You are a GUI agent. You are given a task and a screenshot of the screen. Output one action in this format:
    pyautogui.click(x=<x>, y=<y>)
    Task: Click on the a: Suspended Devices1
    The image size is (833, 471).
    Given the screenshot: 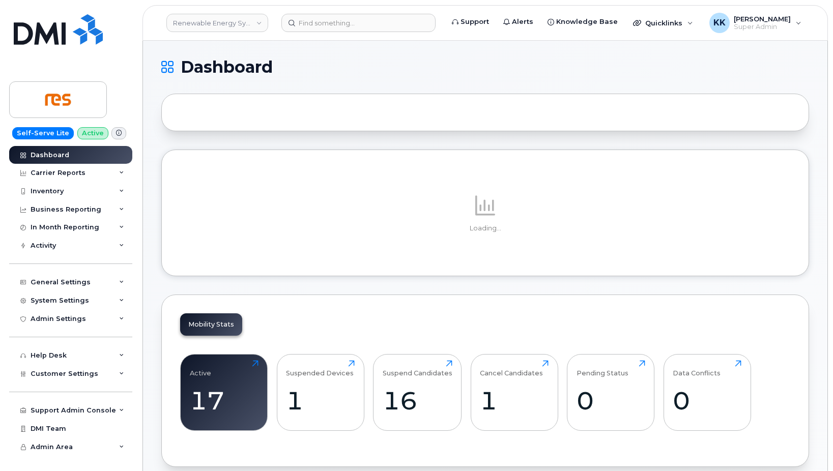 What is the action you would take?
    pyautogui.click(x=320, y=393)
    